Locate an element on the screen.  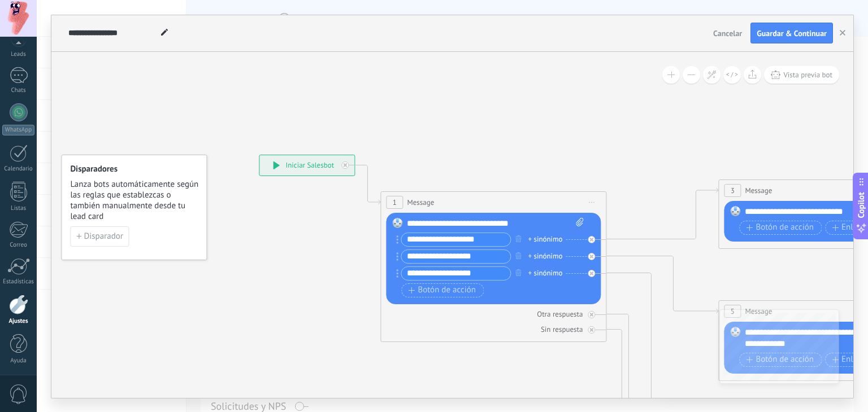
div: Leads is located at coordinates (18, 54).